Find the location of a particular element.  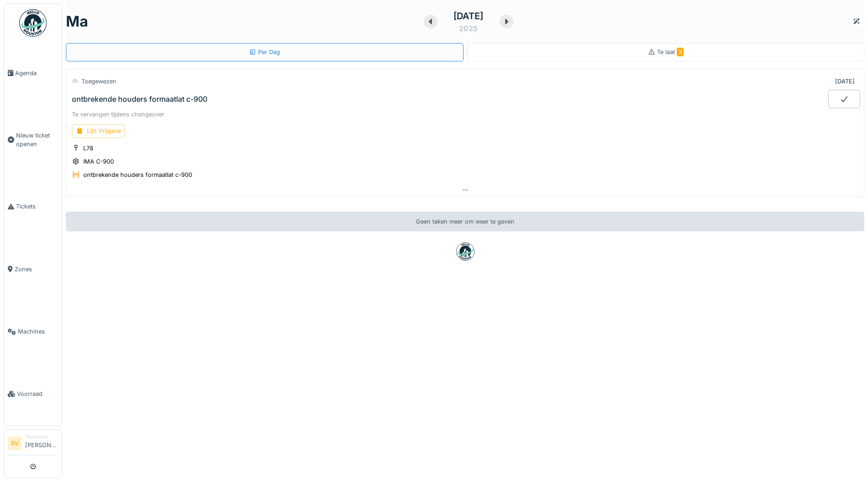

div: Te vervangen tijdens changeover is located at coordinates (465, 114).